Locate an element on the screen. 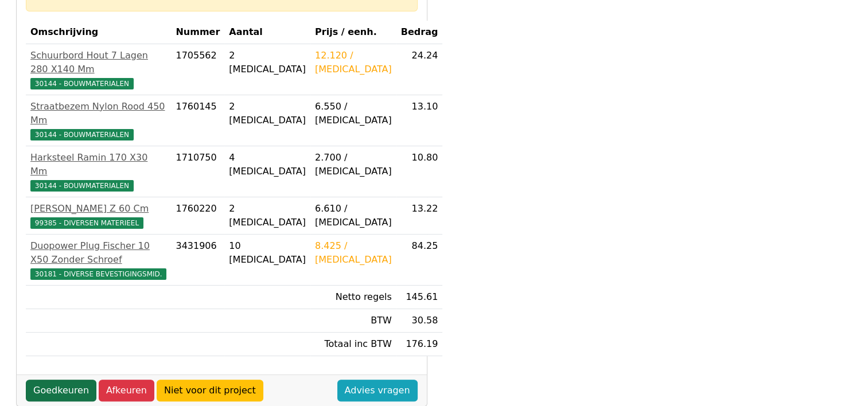 This screenshot has width=868, height=406. td: 13.22 is located at coordinates (419, 215).